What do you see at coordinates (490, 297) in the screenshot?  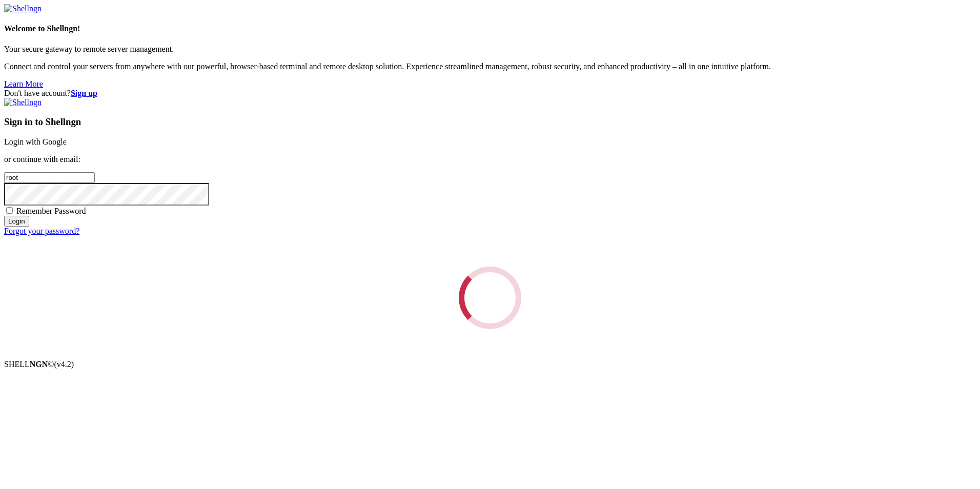 I see `div: Loading...` at bounding box center [490, 297].